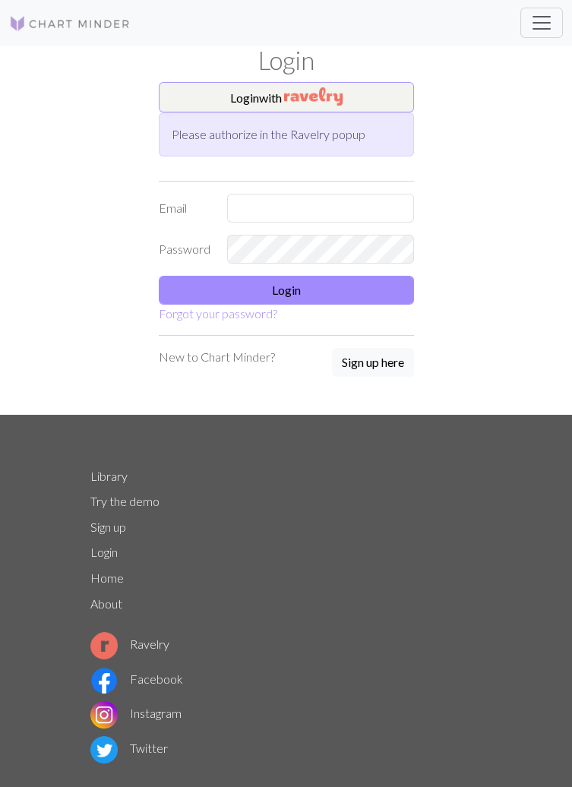  Describe the element at coordinates (104, 681) in the screenshot. I see `img: Facebook logo` at that location.